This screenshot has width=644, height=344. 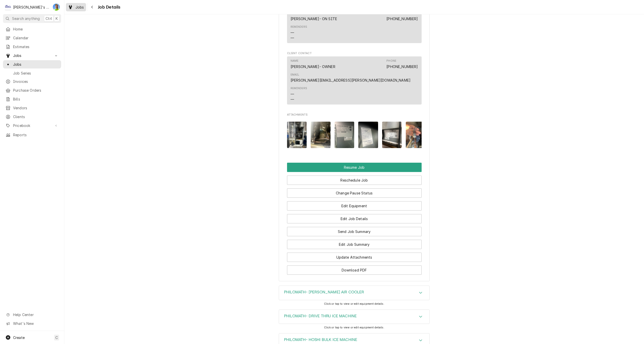 What do you see at coordinates (345, 135) in the screenshot?
I see `img: eLtUOsbMSemkAkVXJEI0` at bounding box center [345, 135].